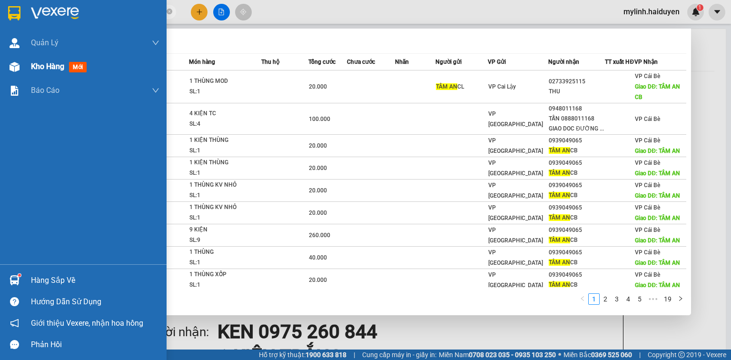 The image size is (731, 360). I want to click on span: VP Gửi, so click(497, 62).